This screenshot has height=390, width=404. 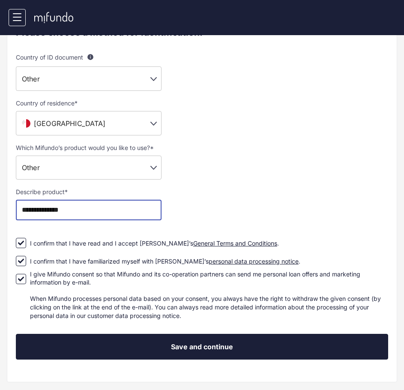 What do you see at coordinates (254, 261) in the screenshot?
I see `a: personal data processing notice` at bounding box center [254, 261].